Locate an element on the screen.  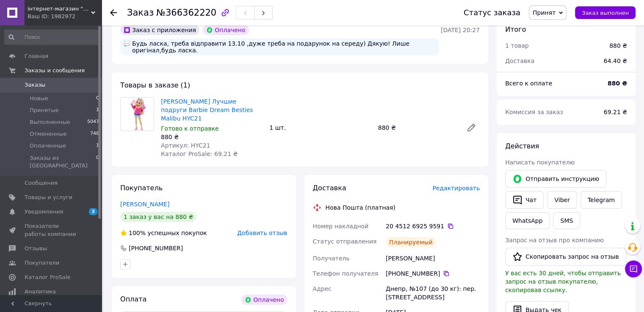
span: Заказ is located at coordinates (140, 13).